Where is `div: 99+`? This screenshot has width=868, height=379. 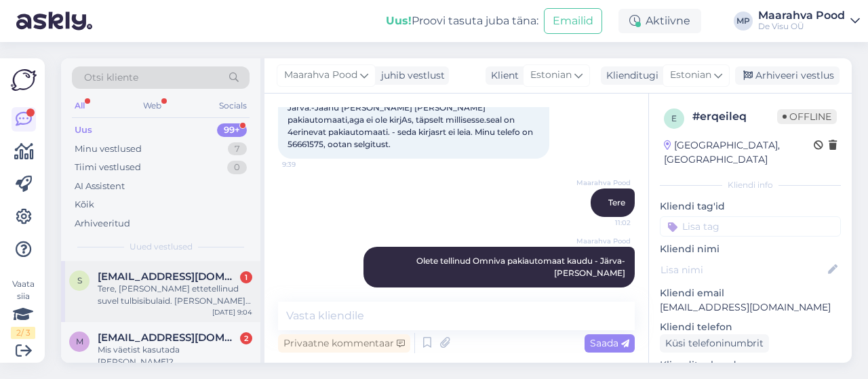
div: 99+ is located at coordinates (232, 130).